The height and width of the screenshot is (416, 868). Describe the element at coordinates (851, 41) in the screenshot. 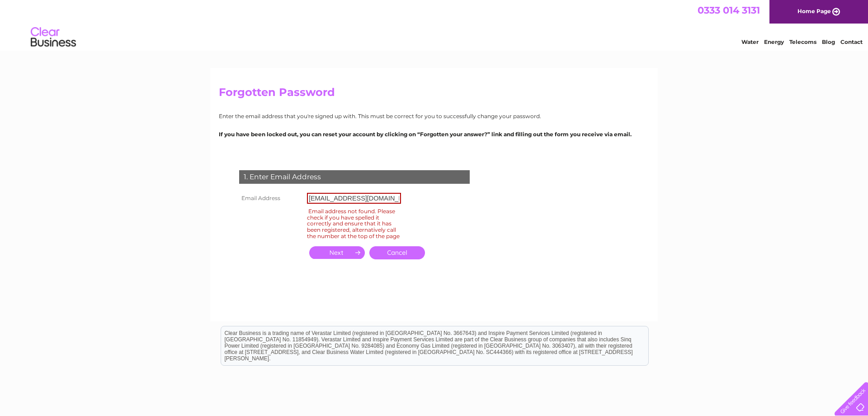

I see `a: Contact` at that location.